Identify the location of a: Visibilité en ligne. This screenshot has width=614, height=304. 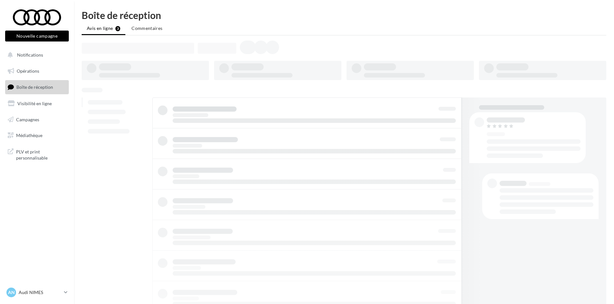
(37, 104).